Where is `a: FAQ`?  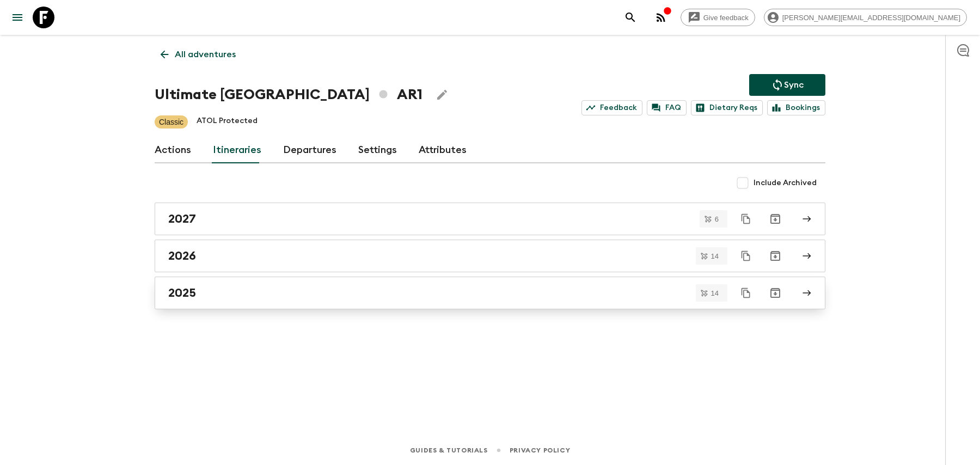 a: FAQ is located at coordinates (666, 108).